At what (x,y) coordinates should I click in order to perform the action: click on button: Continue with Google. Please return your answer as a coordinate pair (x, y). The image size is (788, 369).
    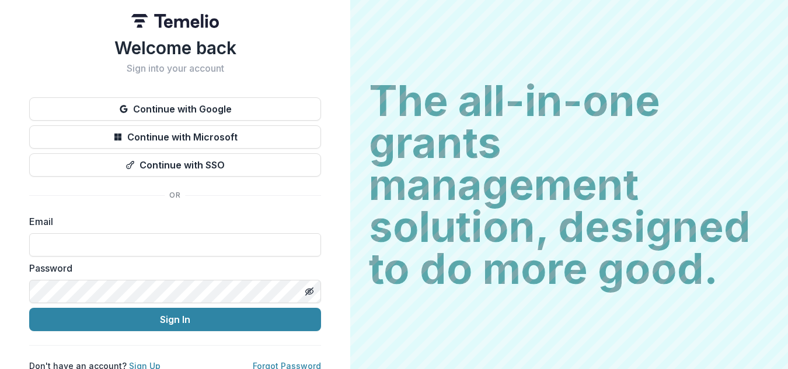
    Looking at the image, I should click on (175, 109).